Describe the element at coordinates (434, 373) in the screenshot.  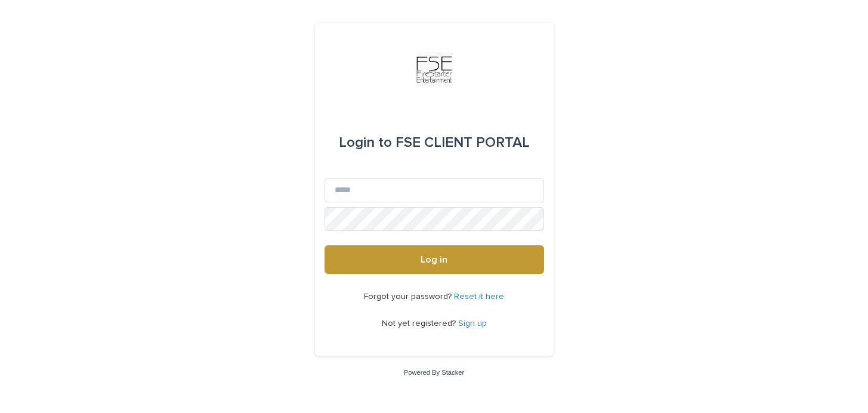
I see `a: Powered By Stacker` at that location.